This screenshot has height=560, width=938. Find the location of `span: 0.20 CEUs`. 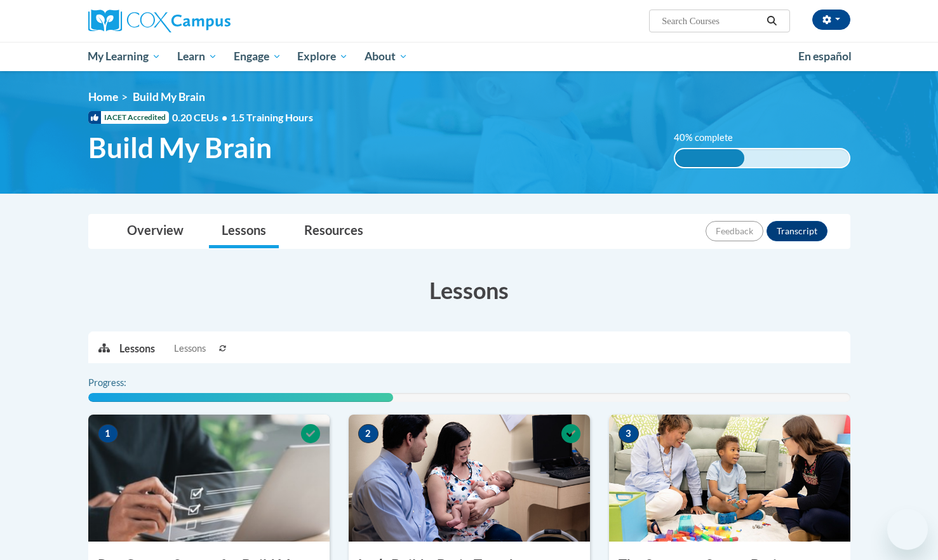

span: 0.20 CEUs is located at coordinates (201, 117).